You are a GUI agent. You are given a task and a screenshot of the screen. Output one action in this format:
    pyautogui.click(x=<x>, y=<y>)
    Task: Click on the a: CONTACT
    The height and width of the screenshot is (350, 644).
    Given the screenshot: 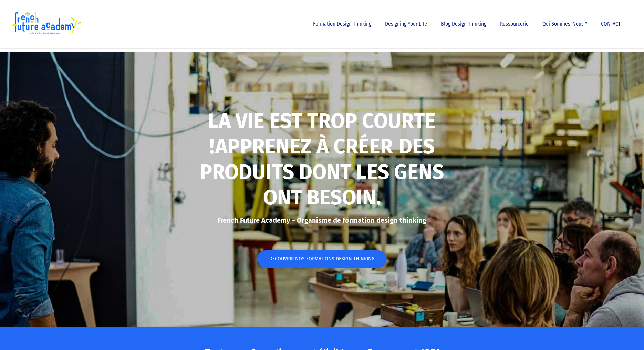 What is the action you would take?
    pyautogui.click(x=611, y=24)
    